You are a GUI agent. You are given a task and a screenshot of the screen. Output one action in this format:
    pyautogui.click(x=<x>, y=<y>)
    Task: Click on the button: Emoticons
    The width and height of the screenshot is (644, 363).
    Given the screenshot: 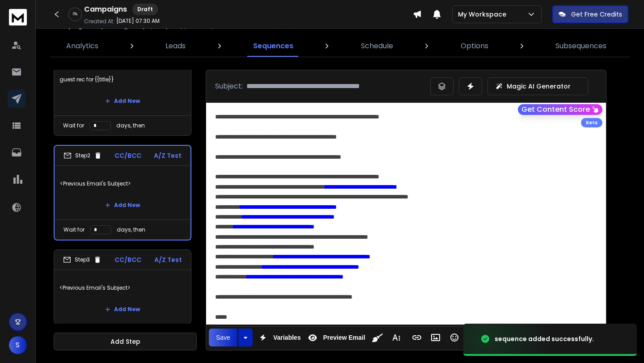 What is the action you would take?
    pyautogui.click(x=454, y=337)
    